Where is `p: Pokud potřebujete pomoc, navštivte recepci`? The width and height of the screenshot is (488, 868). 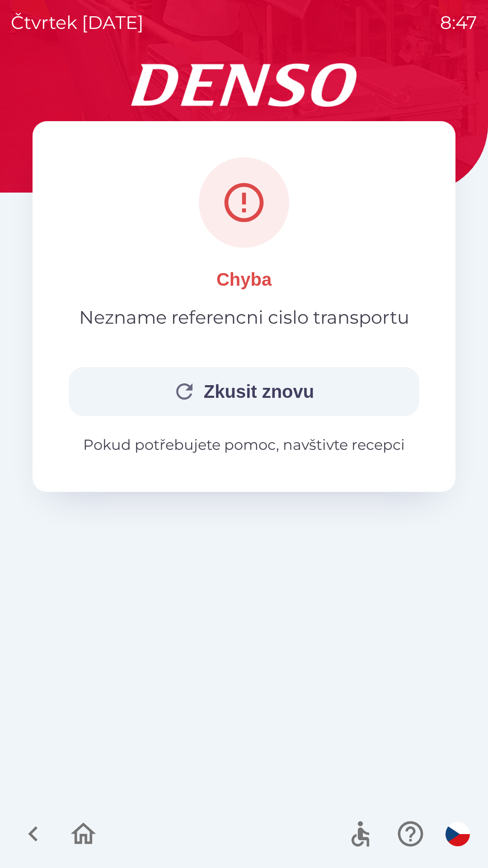 p: Pokud potřebujete pomoc, navštivte recepci is located at coordinates (244, 445).